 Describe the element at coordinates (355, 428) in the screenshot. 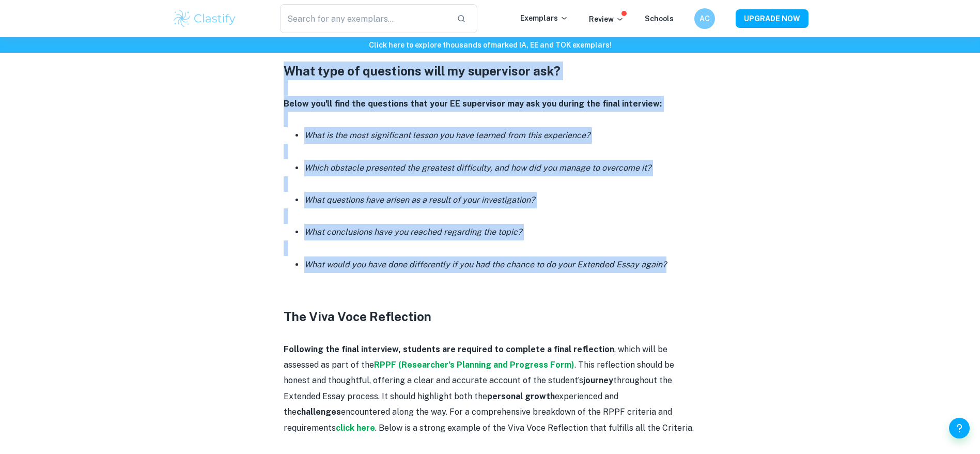

I see `a: click here` at that location.